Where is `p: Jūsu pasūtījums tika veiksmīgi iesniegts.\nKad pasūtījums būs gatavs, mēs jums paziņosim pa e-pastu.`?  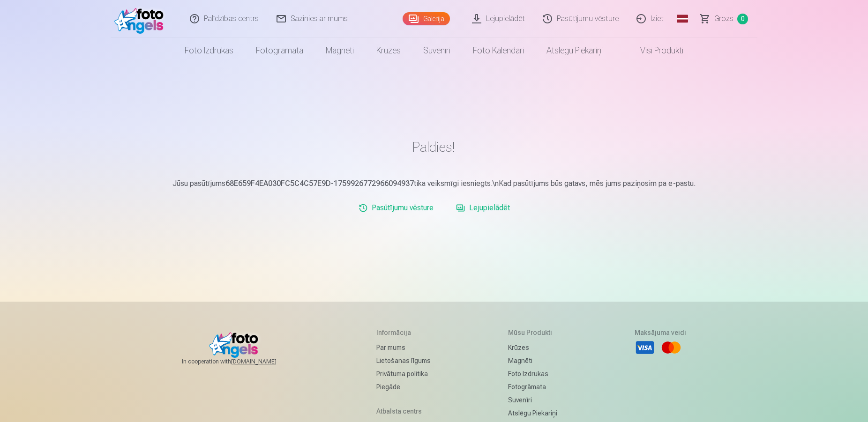
p: Jūsu pasūtījums tika veiksmīgi iesniegts.\nKad pasūtījums būs gatavs, mēs jums paziņosim pa e-pastu. is located at coordinates (434, 184).